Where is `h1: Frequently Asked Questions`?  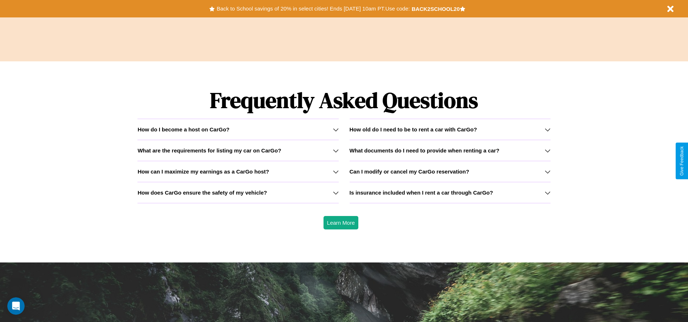
h1: Frequently Asked Questions is located at coordinates (344, 100).